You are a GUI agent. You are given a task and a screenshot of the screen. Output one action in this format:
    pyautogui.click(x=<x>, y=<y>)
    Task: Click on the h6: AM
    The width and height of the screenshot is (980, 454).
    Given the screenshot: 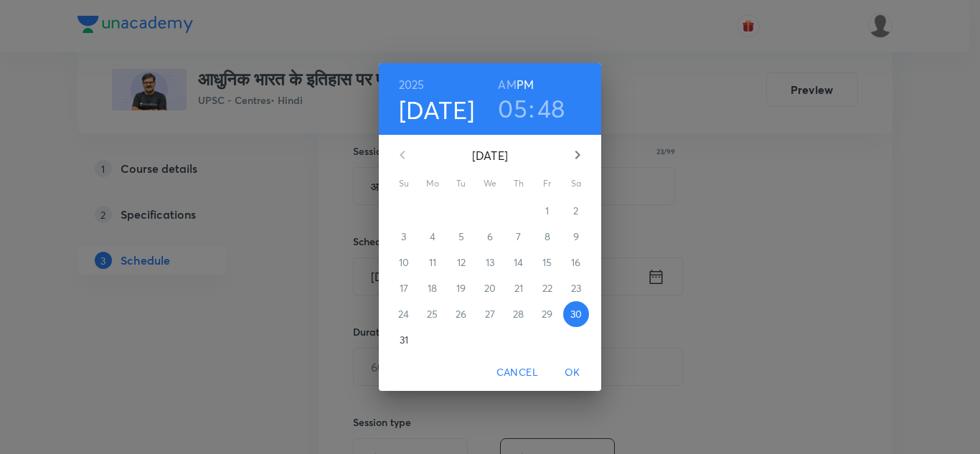 What is the action you would take?
    pyautogui.click(x=506, y=84)
    